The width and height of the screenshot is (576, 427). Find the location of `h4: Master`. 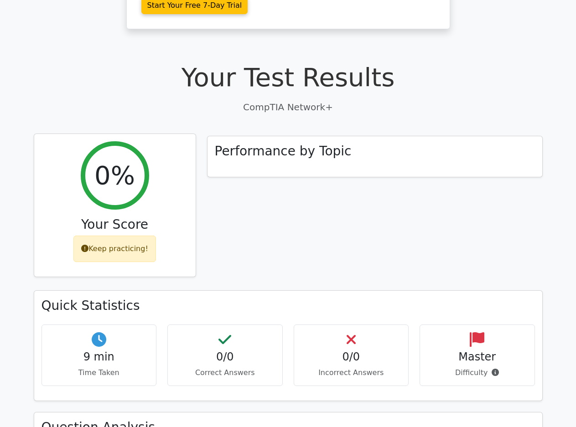

h4: Master is located at coordinates (477, 357).